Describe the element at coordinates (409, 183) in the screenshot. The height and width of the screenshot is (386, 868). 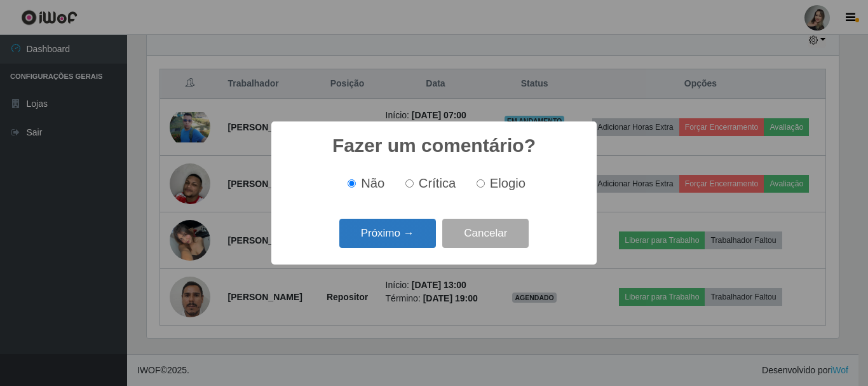
I see `input: Crítica` at that location.